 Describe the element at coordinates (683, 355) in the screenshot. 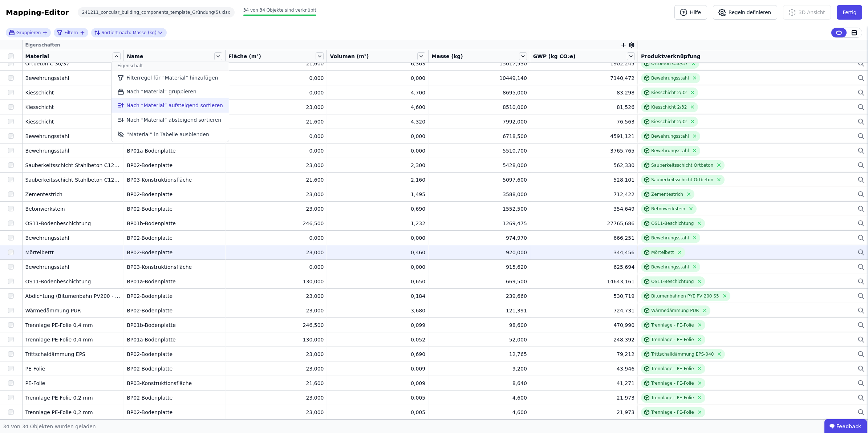

I see `div: Trittschalldämmung EPS-040` at that location.